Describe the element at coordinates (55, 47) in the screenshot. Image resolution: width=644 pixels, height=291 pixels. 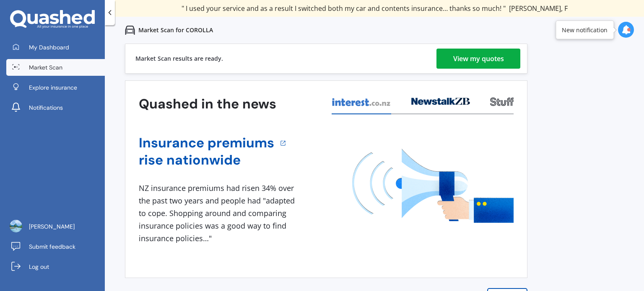
I see `a: My Dashboard` at that location.